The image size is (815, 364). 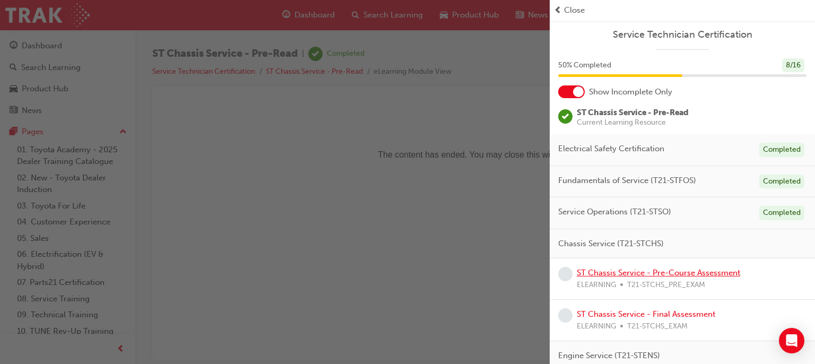 I want to click on span: Fundamentals of Service (T21-STFOS), so click(x=627, y=180).